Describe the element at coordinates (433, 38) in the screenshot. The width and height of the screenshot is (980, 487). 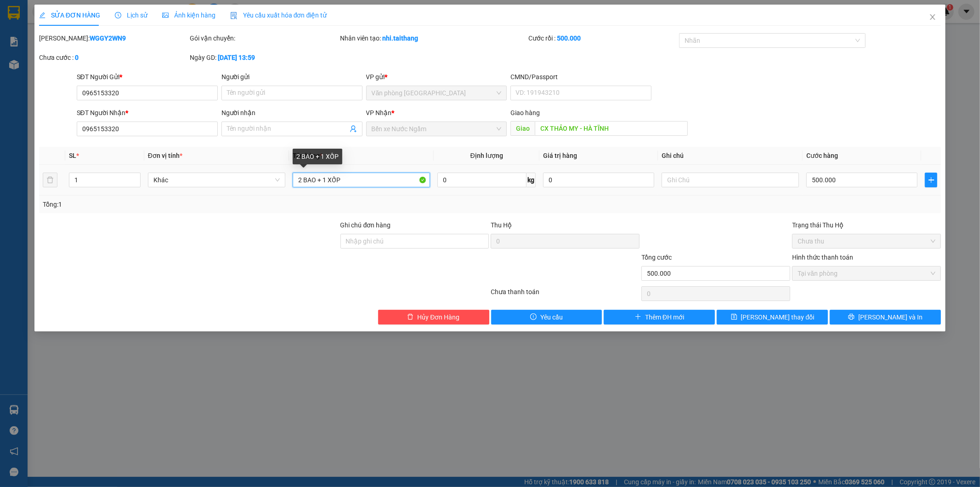
I see `div: Nhân viên tạo:` at that location.